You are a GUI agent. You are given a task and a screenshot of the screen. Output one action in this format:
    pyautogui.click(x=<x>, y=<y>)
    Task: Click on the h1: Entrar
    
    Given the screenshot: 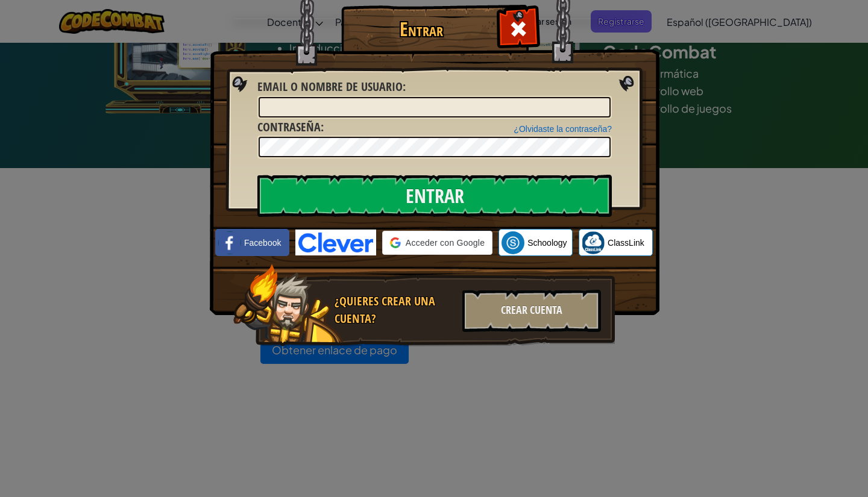 What is the action you would take?
    pyautogui.click(x=421, y=29)
    